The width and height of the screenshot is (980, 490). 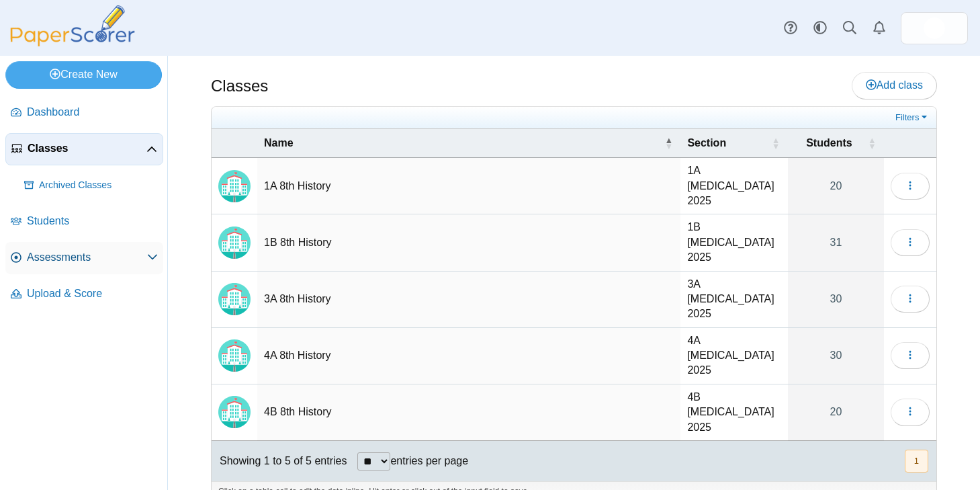 I want to click on td: 1A 8th History, so click(x=469, y=186).